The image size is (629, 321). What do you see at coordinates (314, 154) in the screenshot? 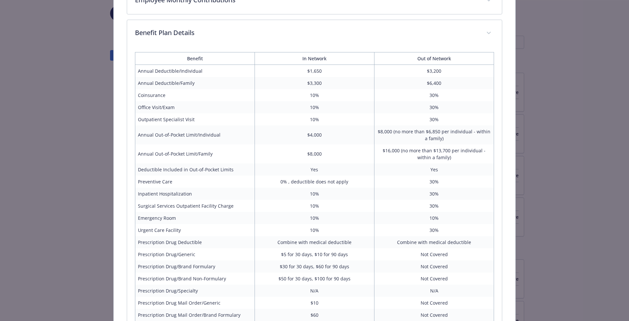
I see `td: $8,000` at bounding box center [314, 154].